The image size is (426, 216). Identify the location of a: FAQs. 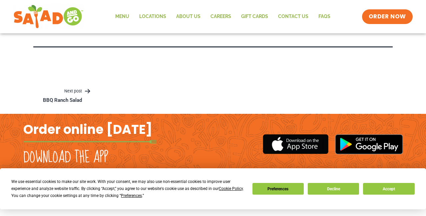
(324, 17).